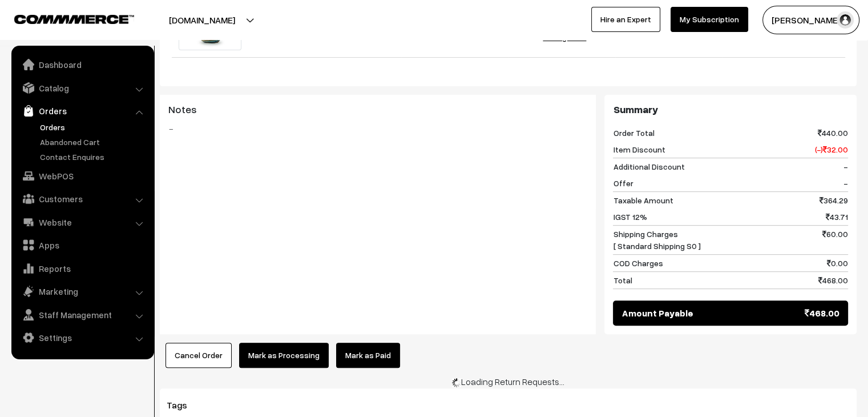 This screenshot has height=417, width=868. Describe the element at coordinates (623, 183) in the screenshot. I see `span: Offer` at that location.